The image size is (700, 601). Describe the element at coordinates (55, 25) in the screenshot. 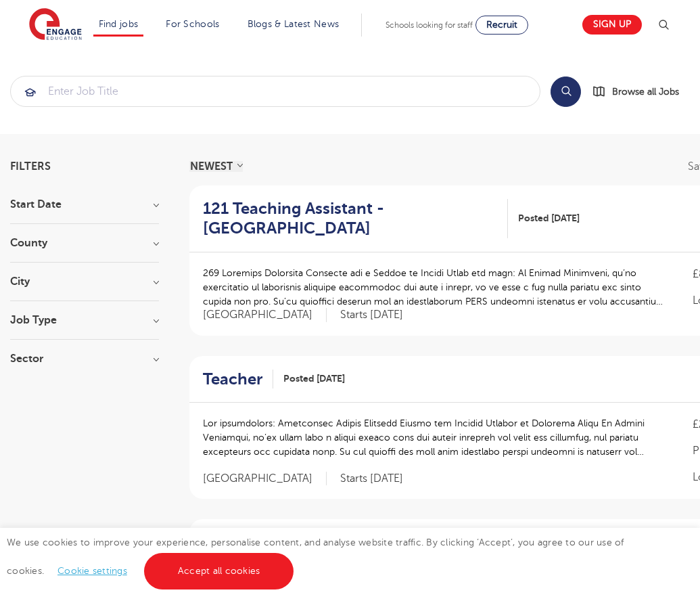

I see `img: Engage Education` at that location.